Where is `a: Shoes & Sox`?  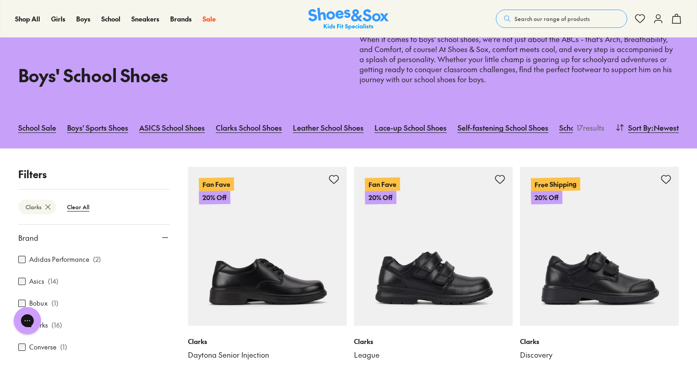 a: Shoes & Sox is located at coordinates (349, 19).